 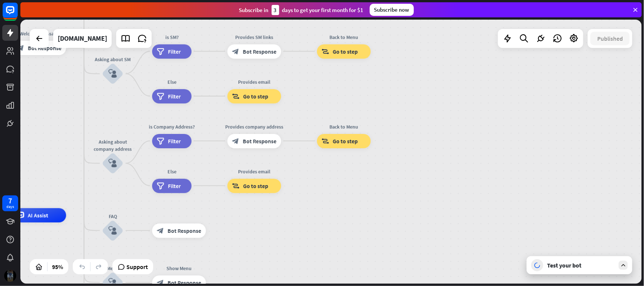 What do you see at coordinates (57, 267) in the screenshot?
I see `div: 95%` at bounding box center [57, 267].